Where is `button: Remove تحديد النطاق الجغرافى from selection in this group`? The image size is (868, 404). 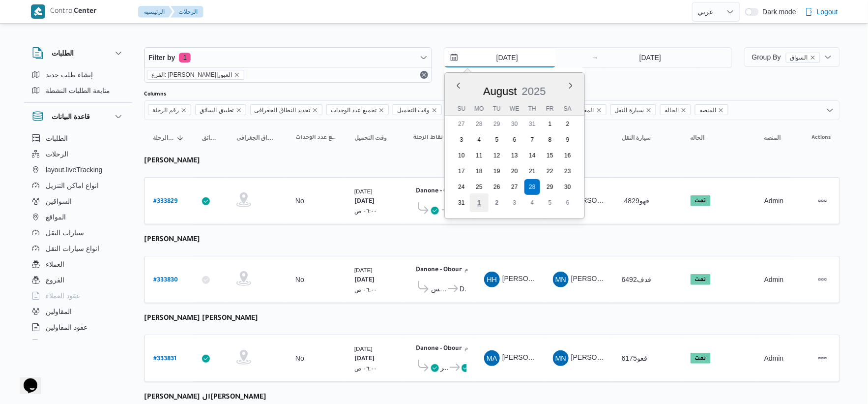 button: Remove تحديد النطاق الجغرافى from selection in this group is located at coordinates (315, 111).